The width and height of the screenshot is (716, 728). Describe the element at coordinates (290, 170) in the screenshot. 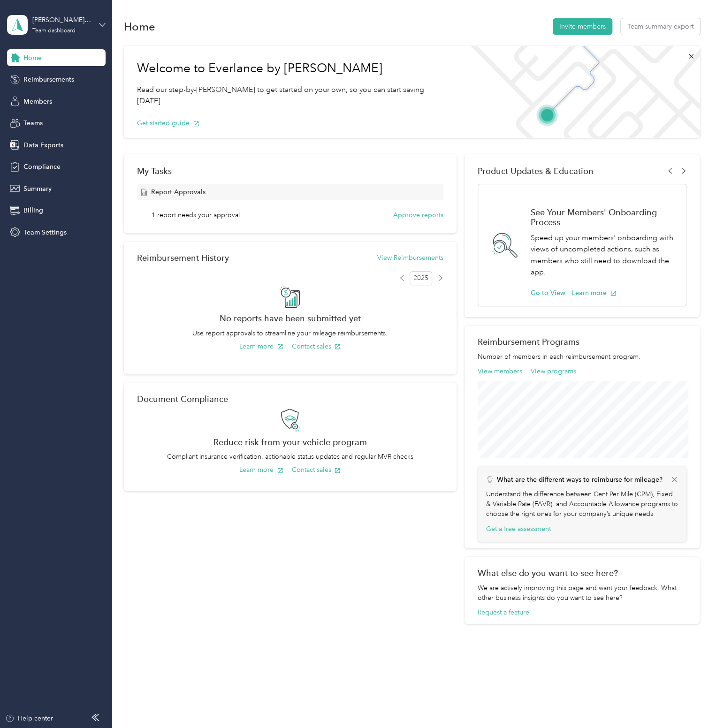

I see `div: My Tasks` at that location.